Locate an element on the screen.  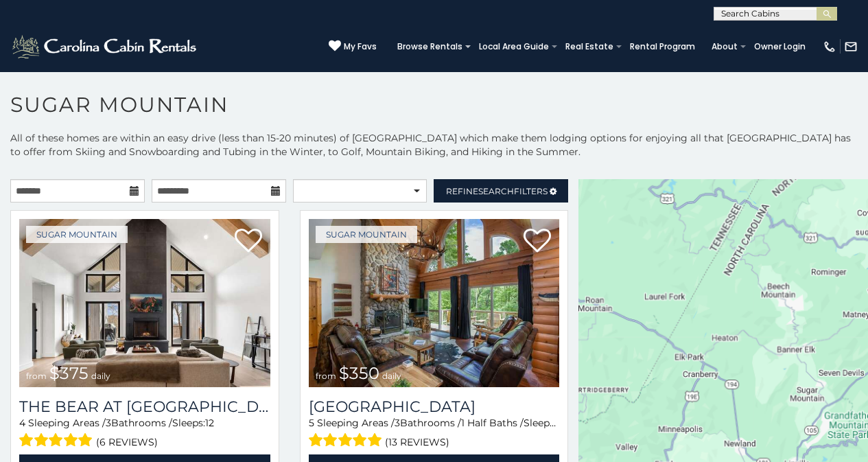
img: White-1-2.png is located at coordinates (105, 46).